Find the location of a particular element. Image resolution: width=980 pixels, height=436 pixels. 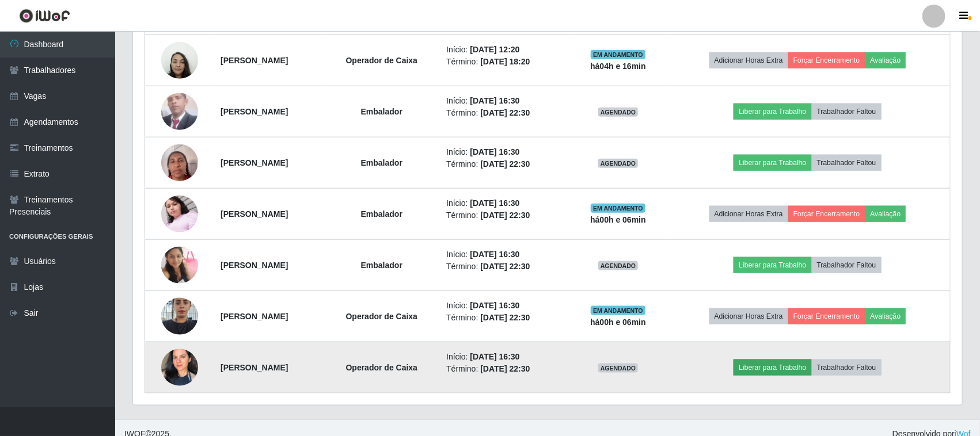

img: 1740078176473.jpeg is located at coordinates (180, 111).